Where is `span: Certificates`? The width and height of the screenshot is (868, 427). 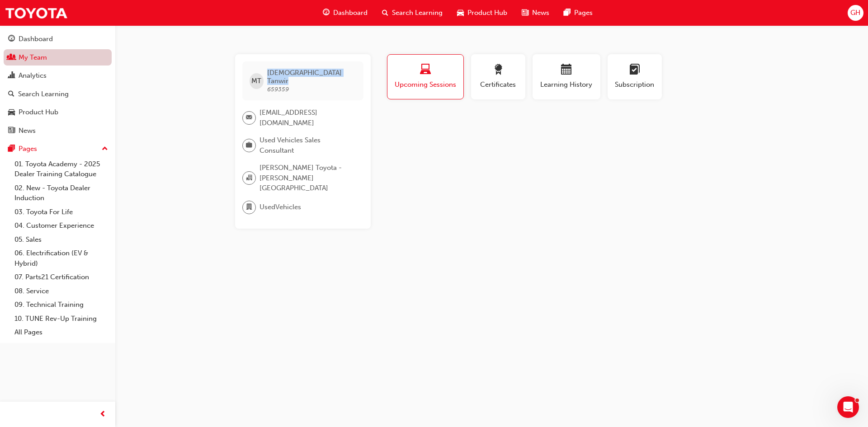 span: Certificates is located at coordinates (498, 84).